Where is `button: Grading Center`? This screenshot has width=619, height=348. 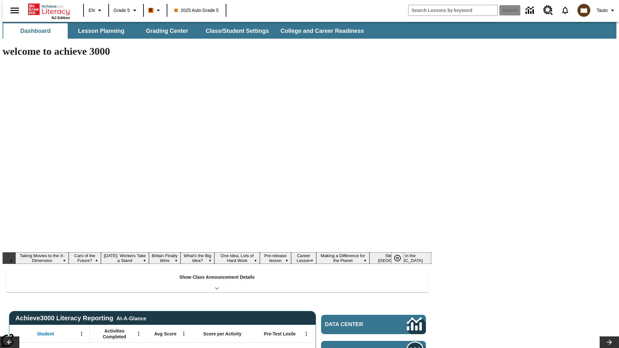
button: Grading Center is located at coordinates (167, 31).